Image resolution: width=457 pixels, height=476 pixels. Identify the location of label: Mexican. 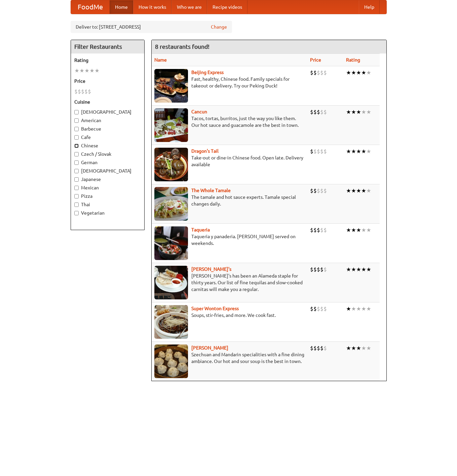
(108, 188).